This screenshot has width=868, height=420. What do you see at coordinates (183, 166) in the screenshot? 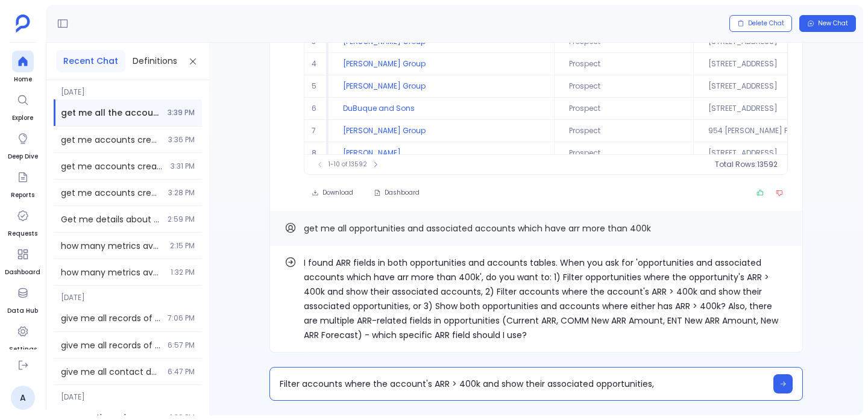
I see `span: 3:31 PM` at bounding box center [183, 166].